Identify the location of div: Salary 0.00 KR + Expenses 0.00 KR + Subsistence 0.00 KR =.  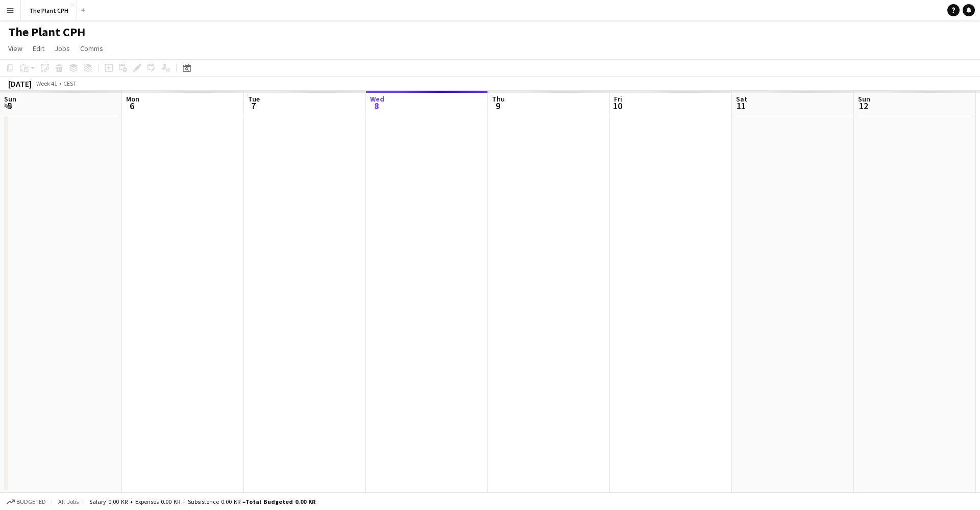
(202, 501).